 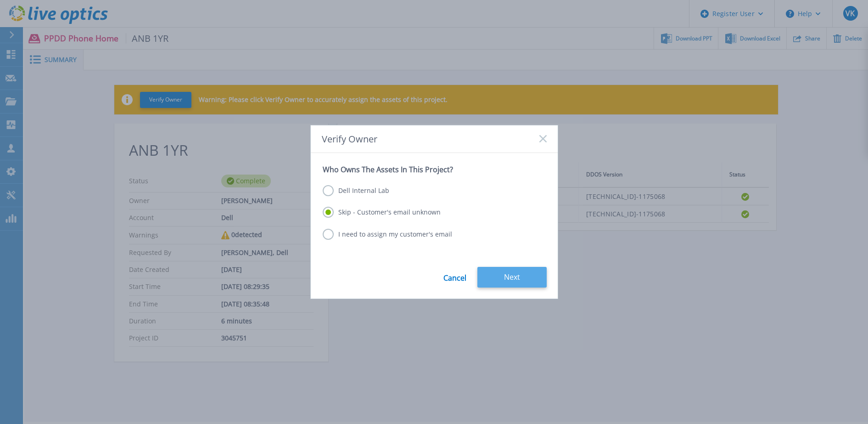 I want to click on a: Cancel, so click(x=455, y=277).